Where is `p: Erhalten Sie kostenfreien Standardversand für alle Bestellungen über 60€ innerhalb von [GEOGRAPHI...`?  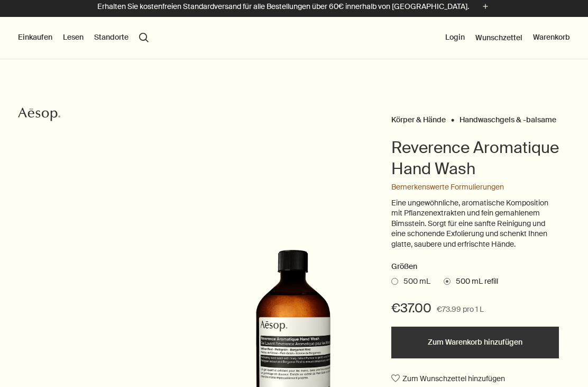
p: Erhalten Sie kostenfreien Standardversand für alle Bestellungen über 60€ innerhalb von [GEOGRAPHI... is located at coordinates (283, 6).